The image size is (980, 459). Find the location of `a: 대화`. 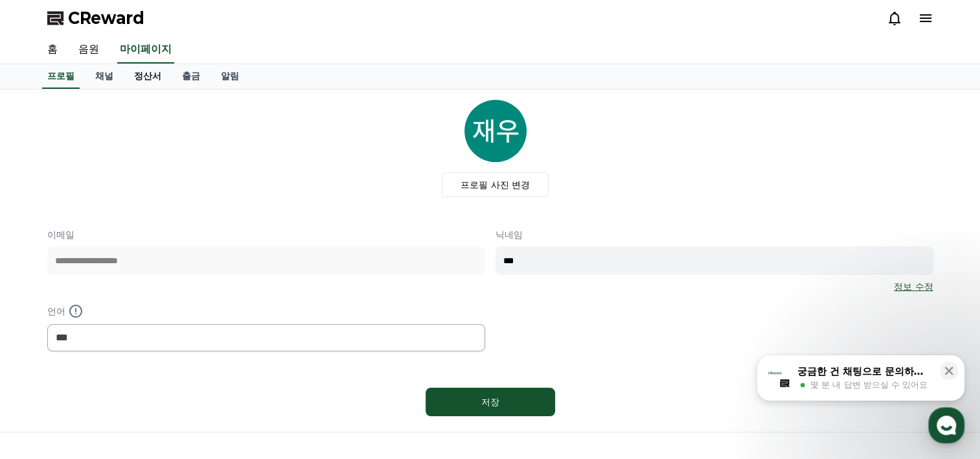

a: 대화 is located at coordinates (126, 367).